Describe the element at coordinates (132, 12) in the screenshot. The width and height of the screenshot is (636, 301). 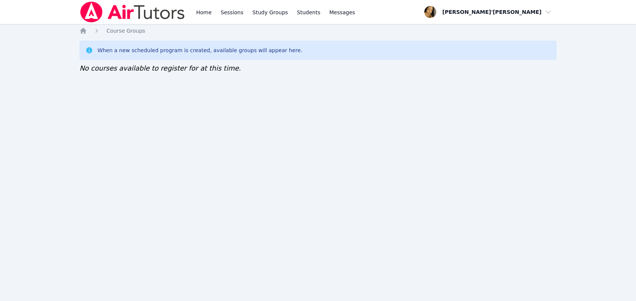
I see `img: Air Tutors` at that location.